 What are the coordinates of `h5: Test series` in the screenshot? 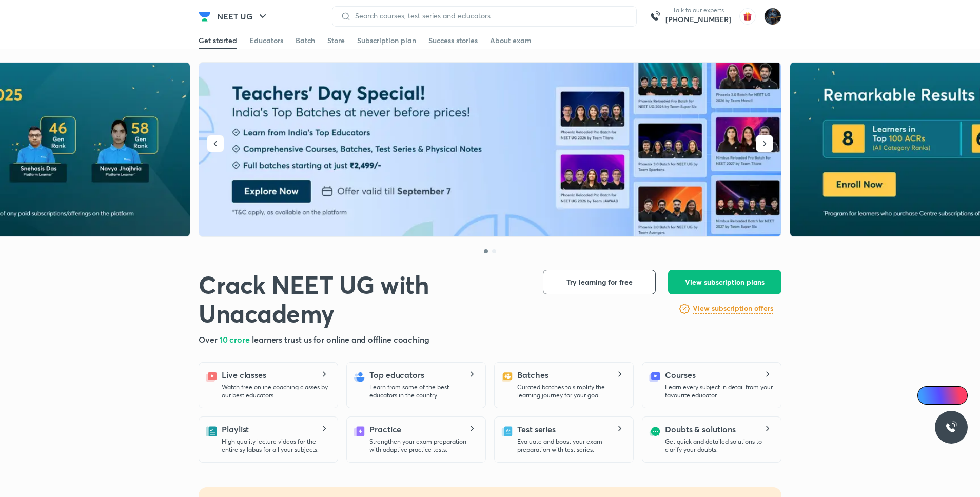 It's located at (536, 429).